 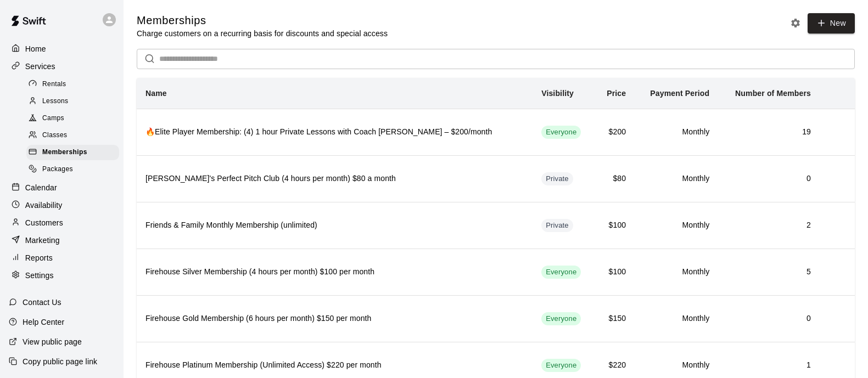 I want to click on a: Customers, so click(x=61, y=222).